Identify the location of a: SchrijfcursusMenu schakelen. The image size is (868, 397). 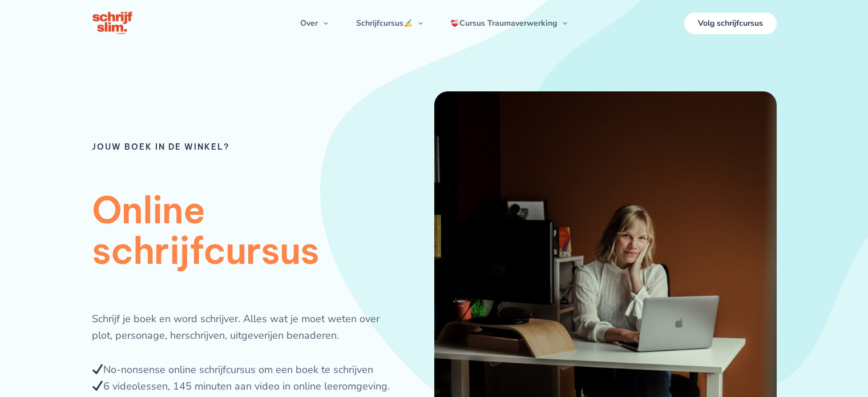
(389, 23).